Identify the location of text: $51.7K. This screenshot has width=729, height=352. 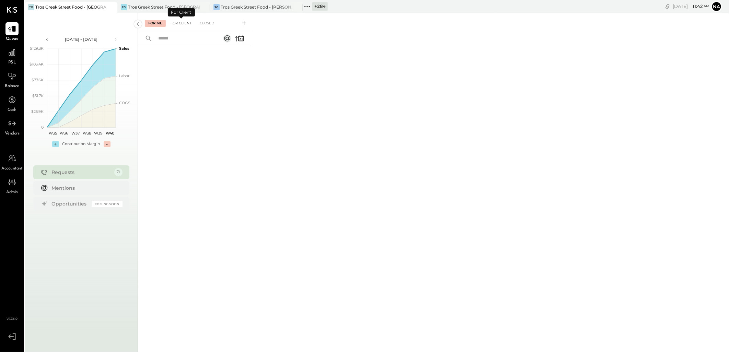
(38, 96).